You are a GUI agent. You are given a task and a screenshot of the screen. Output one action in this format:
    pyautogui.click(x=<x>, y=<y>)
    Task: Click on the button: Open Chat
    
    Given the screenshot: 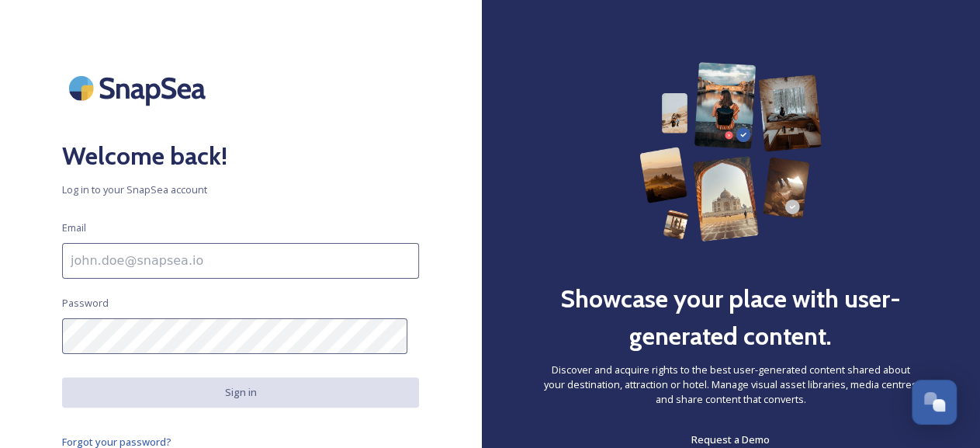 What is the action you would take?
    pyautogui.click(x=934, y=402)
    